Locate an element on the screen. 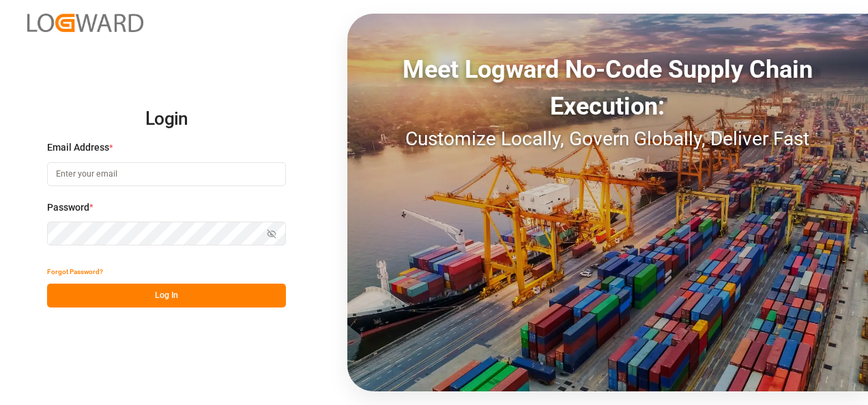 This screenshot has width=868, height=405. span: Email Address is located at coordinates (78, 147).